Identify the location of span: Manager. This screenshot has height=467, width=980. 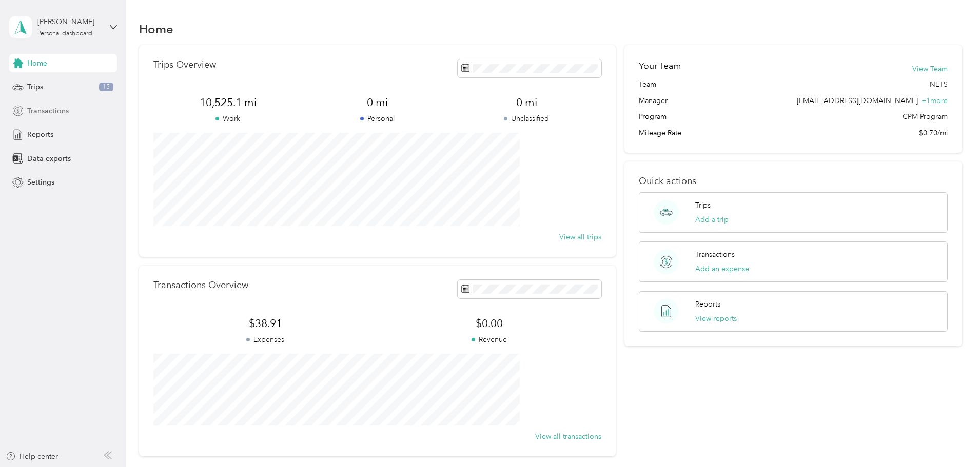
(654, 101).